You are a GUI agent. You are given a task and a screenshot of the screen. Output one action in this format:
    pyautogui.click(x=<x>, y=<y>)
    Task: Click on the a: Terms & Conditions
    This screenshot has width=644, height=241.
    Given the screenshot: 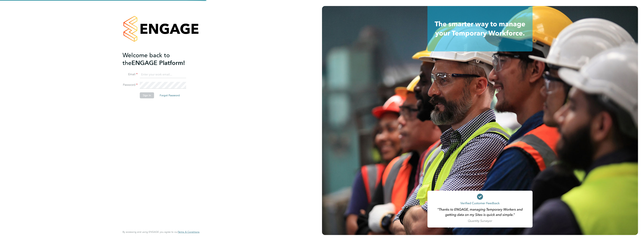 What is the action you would take?
    pyautogui.click(x=189, y=232)
    